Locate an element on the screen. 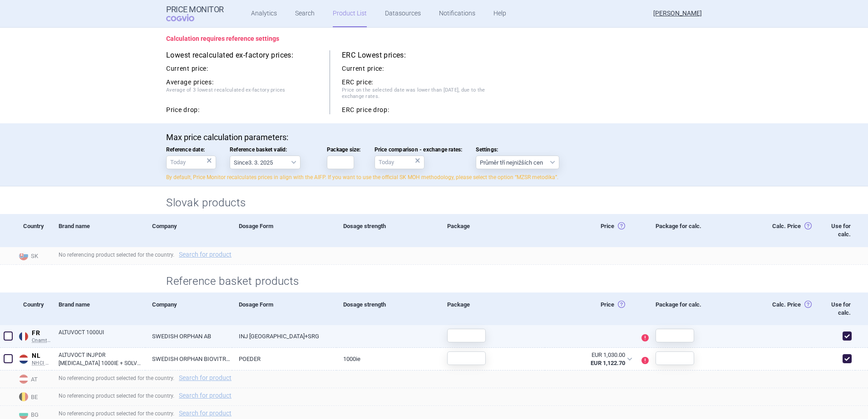 The height and width of the screenshot is (419, 868). img: Bulgaria is located at coordinates (24, 415).